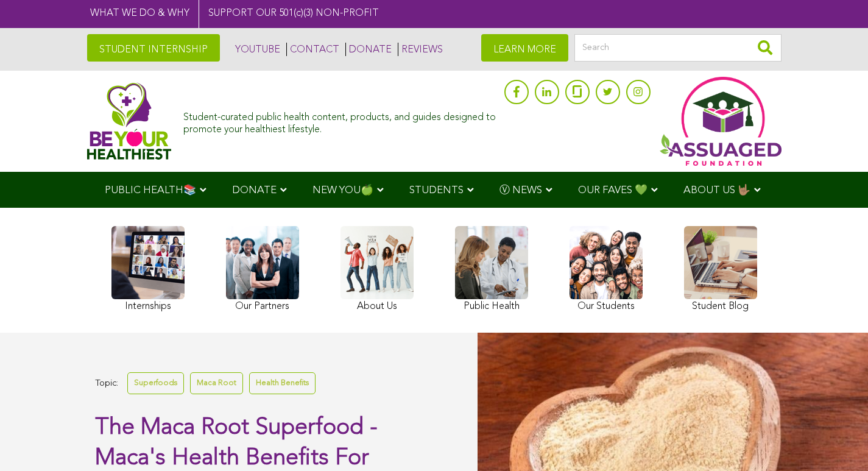  Describe the element at coordinates (343, 190) in the screenshot. I see `span: NEW YOU🍏` at that location.